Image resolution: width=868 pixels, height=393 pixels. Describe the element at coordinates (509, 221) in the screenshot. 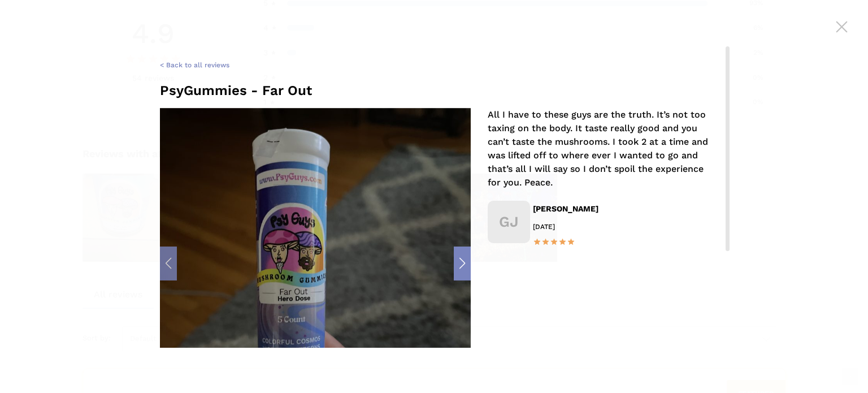

I see `span: GJ` at that location.